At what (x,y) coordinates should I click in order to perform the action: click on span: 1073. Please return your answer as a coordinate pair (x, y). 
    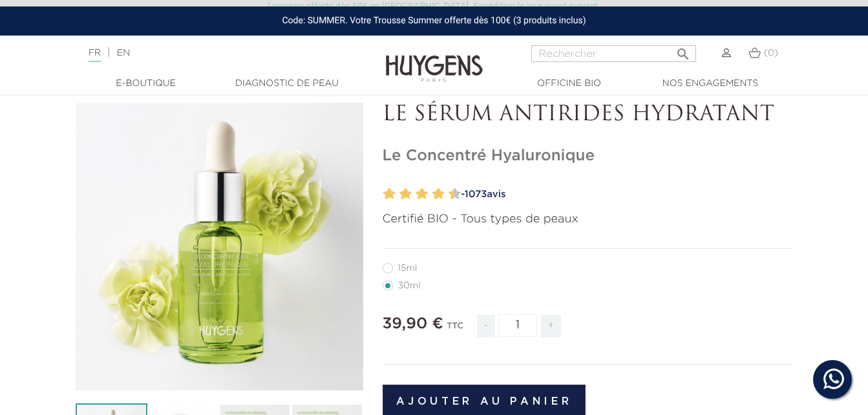
    Looking at the image, I should click on (476, 194).